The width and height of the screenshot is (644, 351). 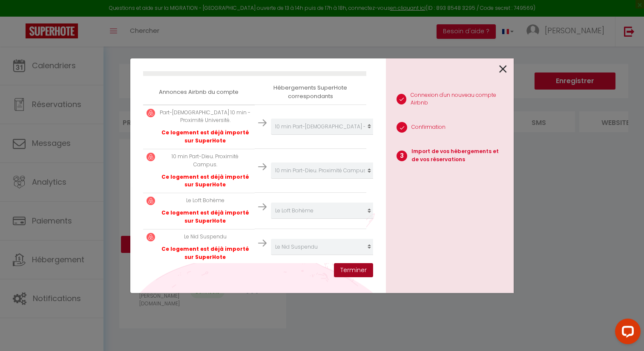 I want to click on button: Open LiveChat chat widget, so click(x=20, y=16).